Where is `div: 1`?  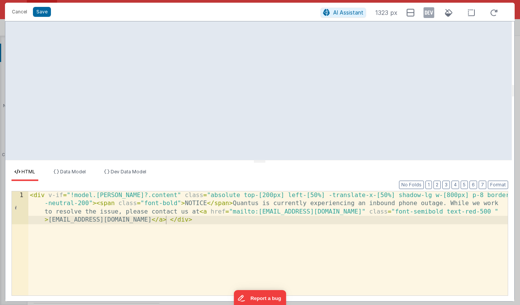 div: 1 is located at coordinates (20, 208).